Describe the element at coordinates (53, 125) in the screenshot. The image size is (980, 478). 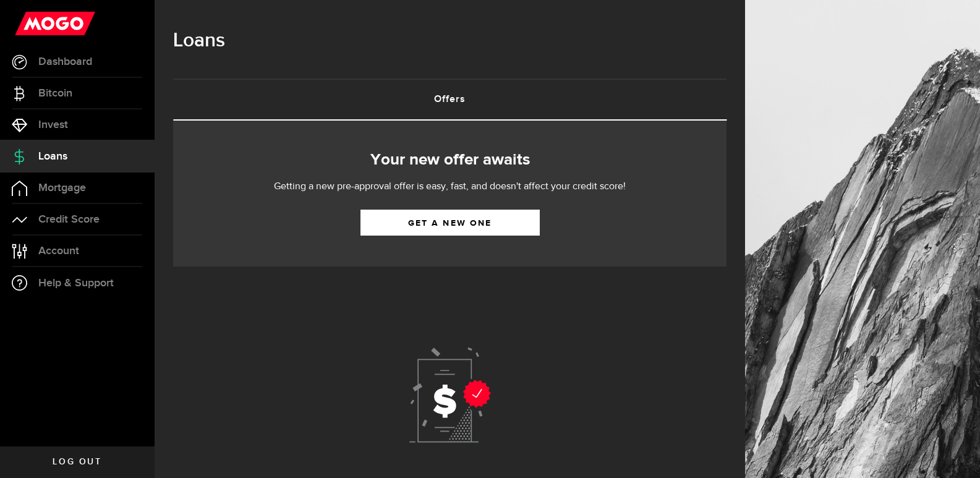
I see `span: Invest` at that location.